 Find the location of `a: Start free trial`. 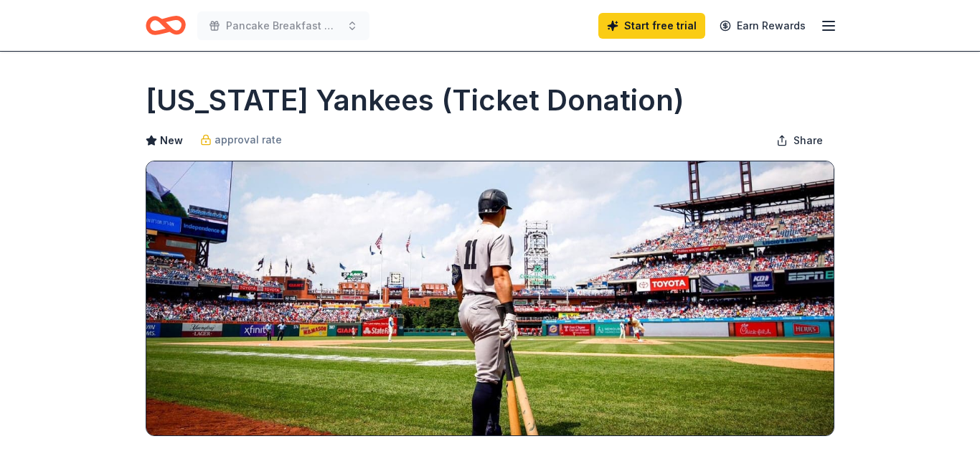

a: Start free trial is located at coordinates (652, 26).